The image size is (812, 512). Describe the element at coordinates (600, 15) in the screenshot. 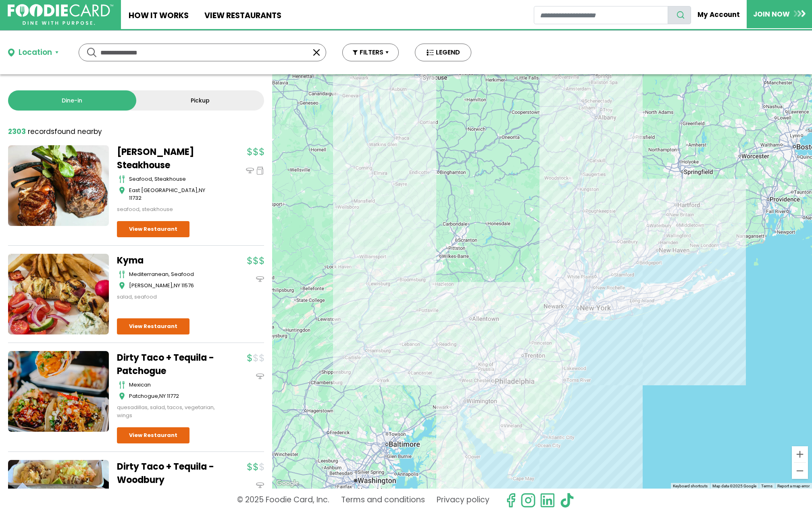

I see `input: restaurant search` at that location.